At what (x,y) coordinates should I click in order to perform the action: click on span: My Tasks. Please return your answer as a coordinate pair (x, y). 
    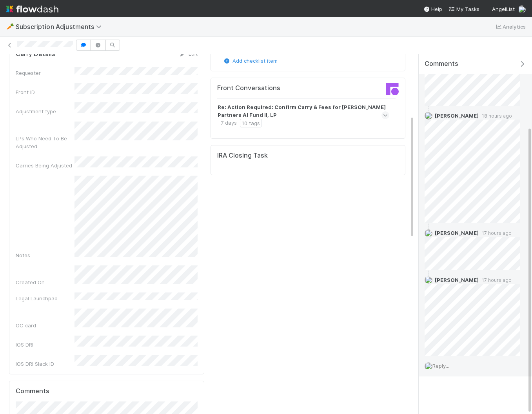
    Looking at the image, I should click on (464, 9).